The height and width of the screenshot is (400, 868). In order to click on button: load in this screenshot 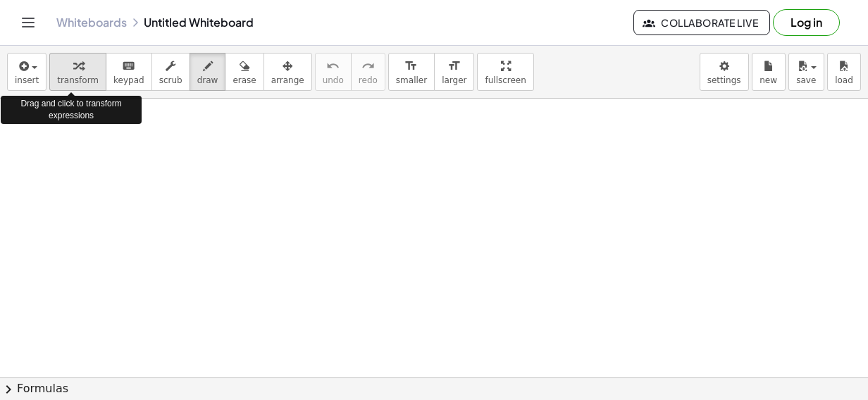, I will do `click(844, 72)`.